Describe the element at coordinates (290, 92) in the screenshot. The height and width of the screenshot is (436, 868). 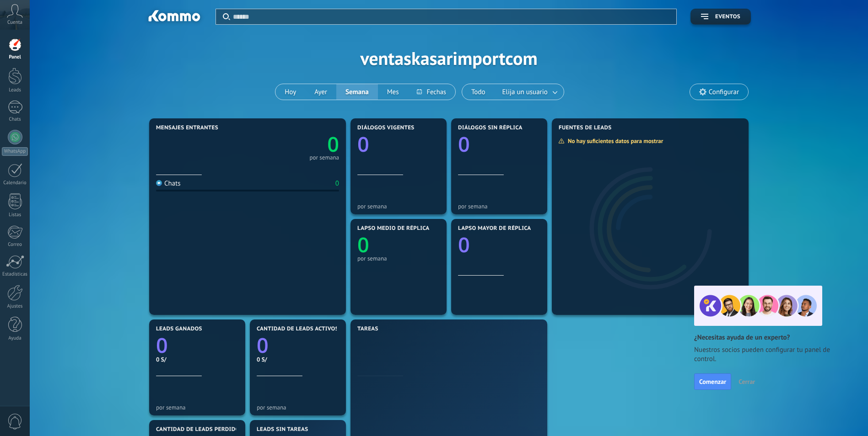
I see `button: Hoy` at that location.